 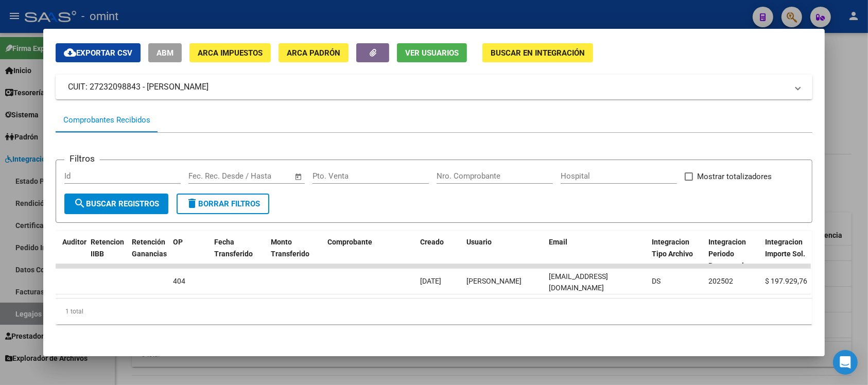 I want to click on span: Buscar Registros, so click(x=116, y=204).